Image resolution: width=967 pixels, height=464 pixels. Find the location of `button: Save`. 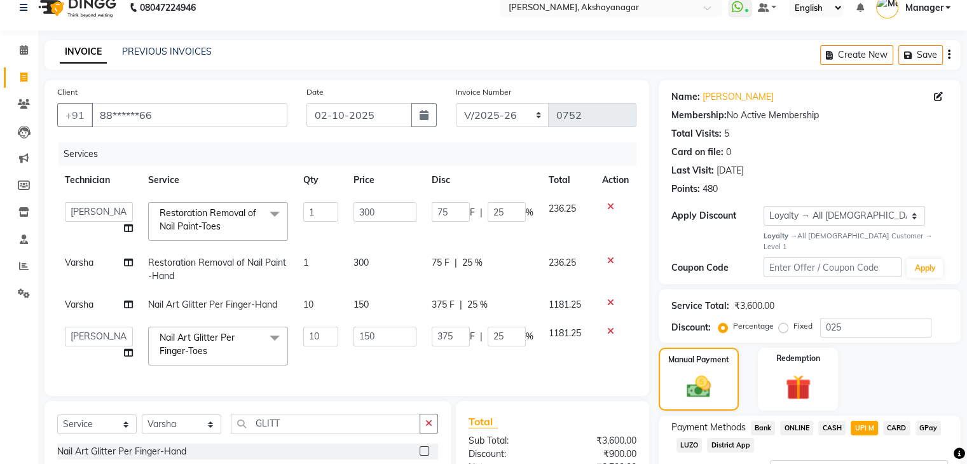

button: Save is located at coordinates (920, 55).